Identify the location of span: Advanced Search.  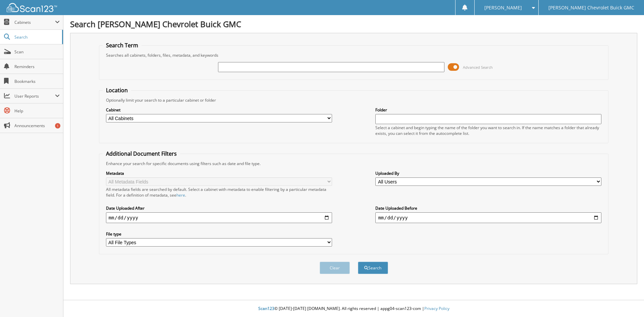
(477, 67).